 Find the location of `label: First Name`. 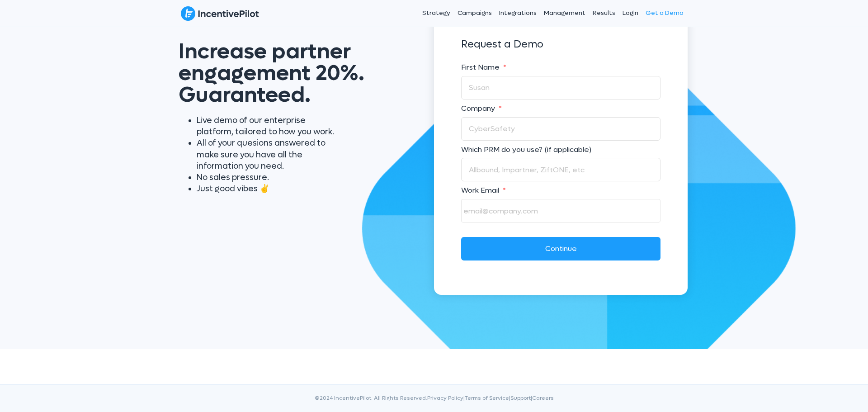

label: First Name is located at coordinates (560, 67).